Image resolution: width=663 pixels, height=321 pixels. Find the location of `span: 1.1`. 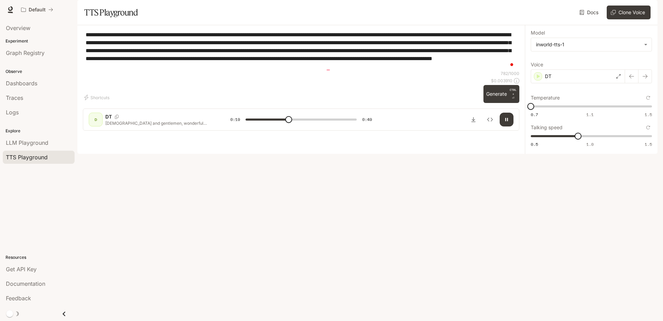

span: 1.1 is located at coordinates (590, 114).